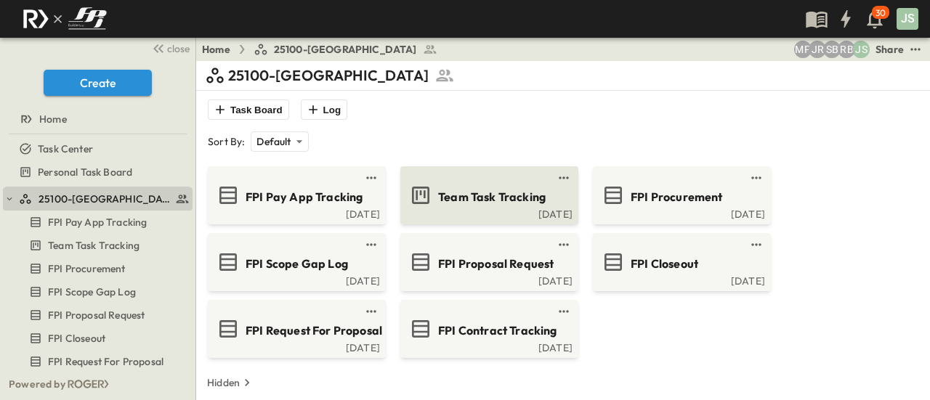  Describe the element at coordinates (105, 199) in the screenshot. I see `span: 25100-Vanguard Prep School` at that location.